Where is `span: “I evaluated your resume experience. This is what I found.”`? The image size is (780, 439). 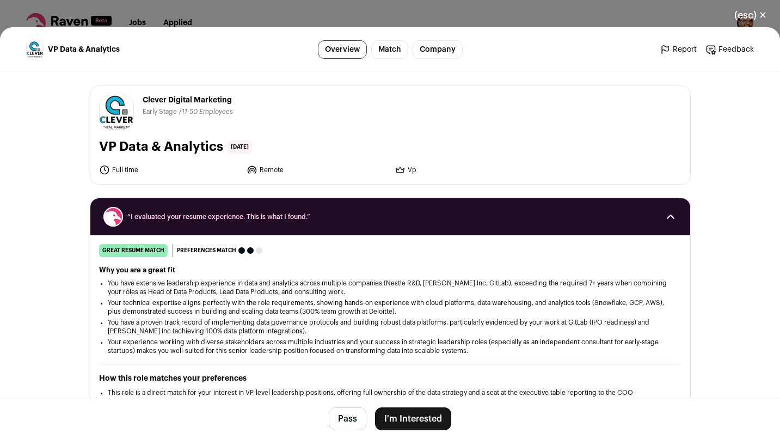 span: “I evaluated your resume experience. This is what I found.” is located at coordinates (390, 217).